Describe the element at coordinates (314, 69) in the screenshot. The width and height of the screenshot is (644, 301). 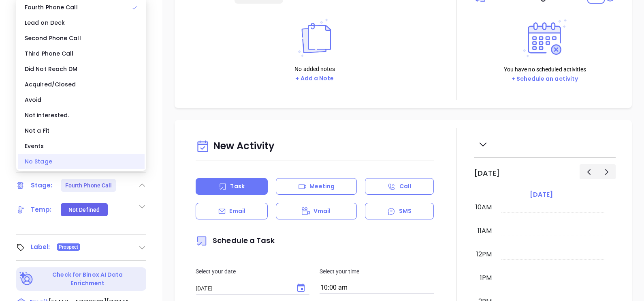
I see `p: No added notes` at that location.